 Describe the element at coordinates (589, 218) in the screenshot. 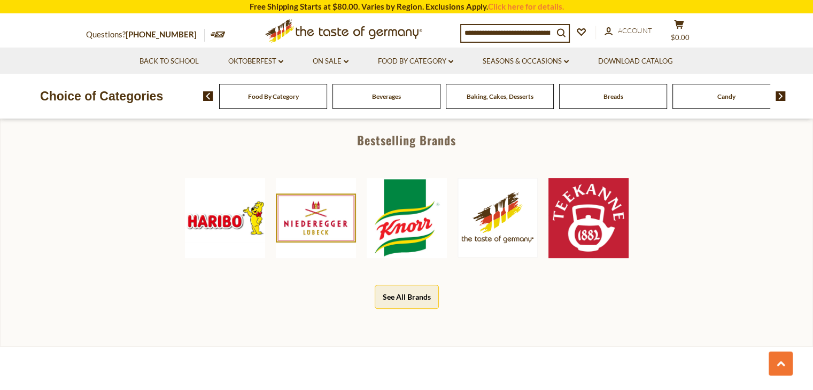

I see `img: Teekanne` at that location.